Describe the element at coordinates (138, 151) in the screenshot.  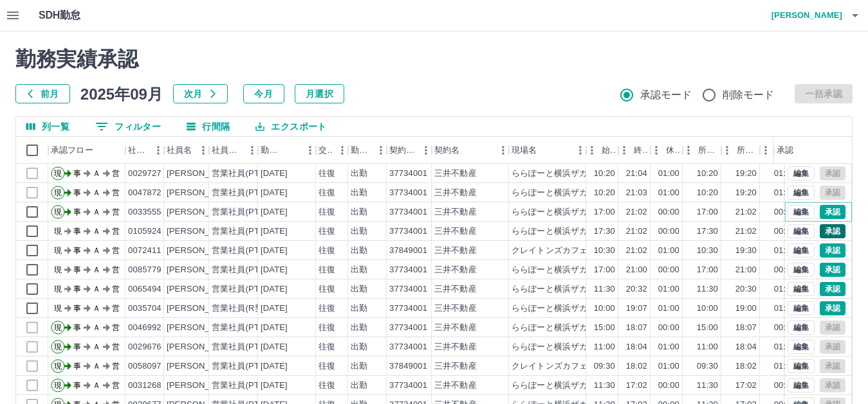
I see `div: 社員番号` at that location.